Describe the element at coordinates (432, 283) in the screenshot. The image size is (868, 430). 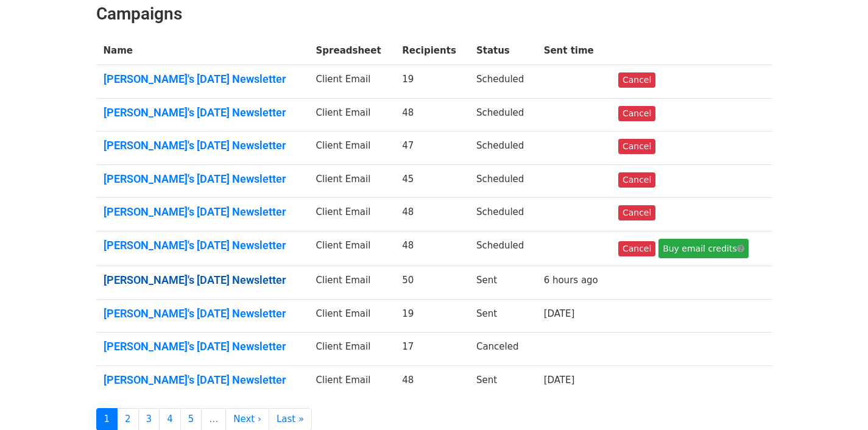
I see `td: 50` at that location.